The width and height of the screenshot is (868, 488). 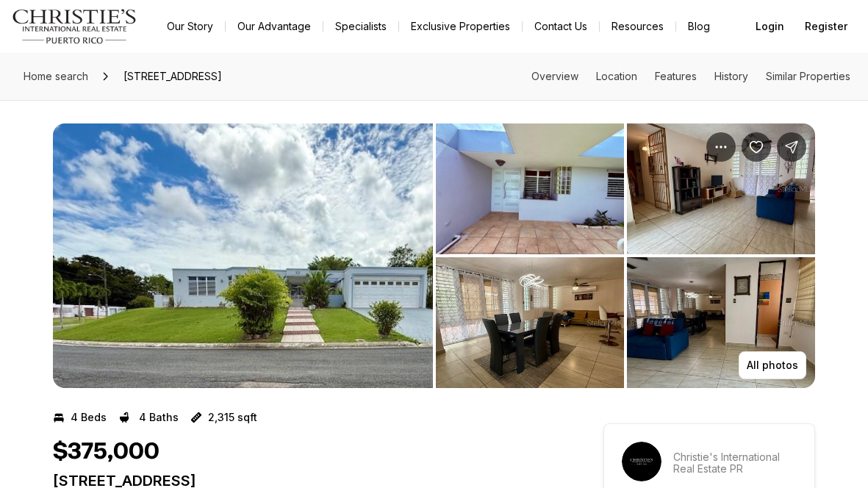 I want to click on span: Home search, so click(x=56, y=76).